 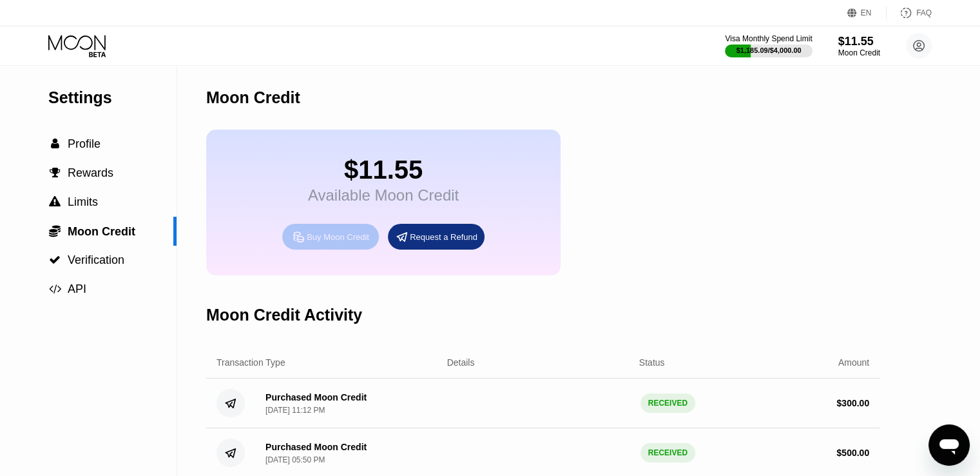 What do you see at coordinates (84, 144) in the screenshot?
I see `span: Profile` at bounding box center [84, 144].